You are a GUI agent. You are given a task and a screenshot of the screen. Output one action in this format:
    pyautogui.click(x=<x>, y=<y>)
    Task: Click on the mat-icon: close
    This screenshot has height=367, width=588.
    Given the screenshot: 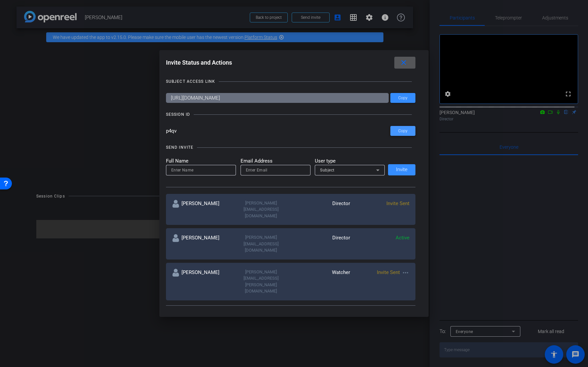 What is the action you would take?
    pyautogui.click(x=404, y=63)
    